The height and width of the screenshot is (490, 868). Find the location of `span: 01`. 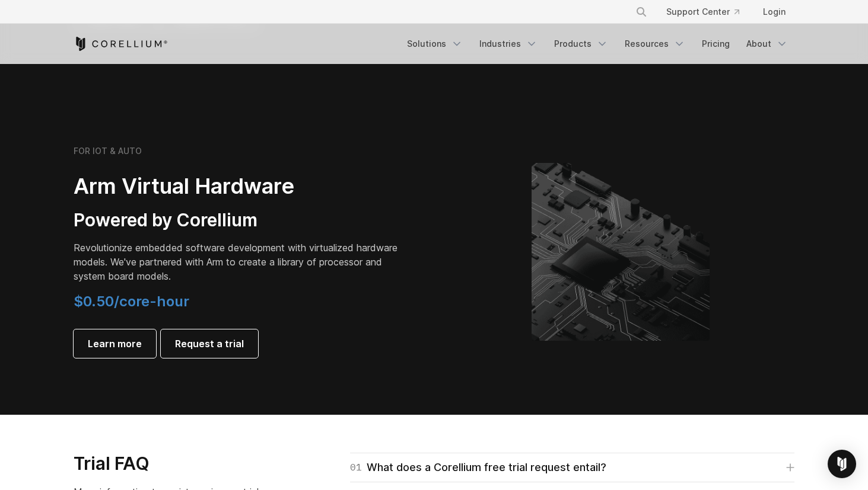

span: 01 is located at coordinates (356, 467).